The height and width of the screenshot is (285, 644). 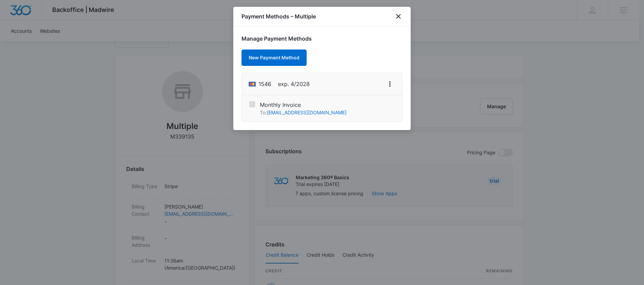 I want to click on p: To:, so click(x=303, y=112).